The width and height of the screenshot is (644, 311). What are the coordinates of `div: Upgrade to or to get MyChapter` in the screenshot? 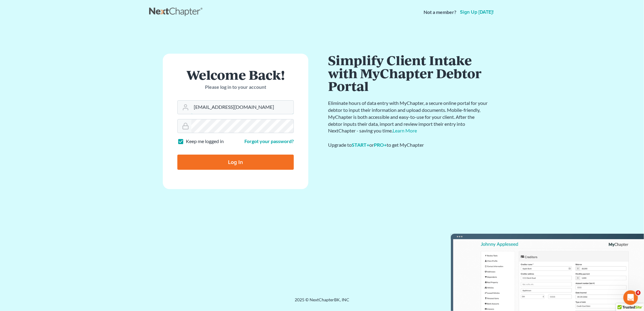 It's located at (409, 145).